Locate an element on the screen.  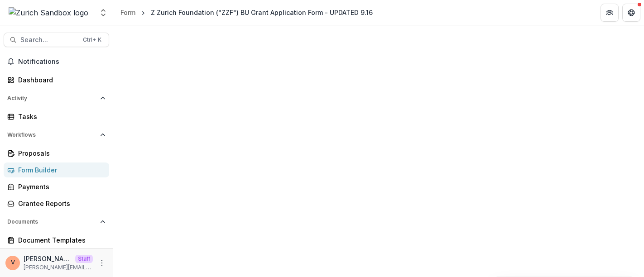
a: Form is located at coordinates (128, 13).